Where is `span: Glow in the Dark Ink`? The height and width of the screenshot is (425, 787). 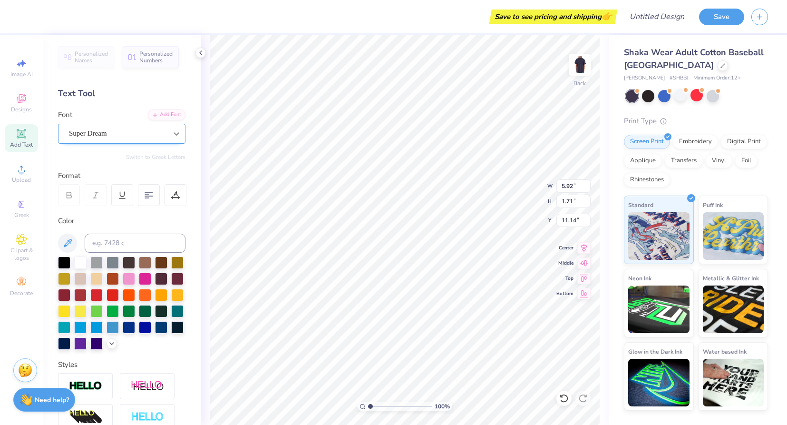
span: Glow in the Dark Ink is located at coordinates (655, 351).